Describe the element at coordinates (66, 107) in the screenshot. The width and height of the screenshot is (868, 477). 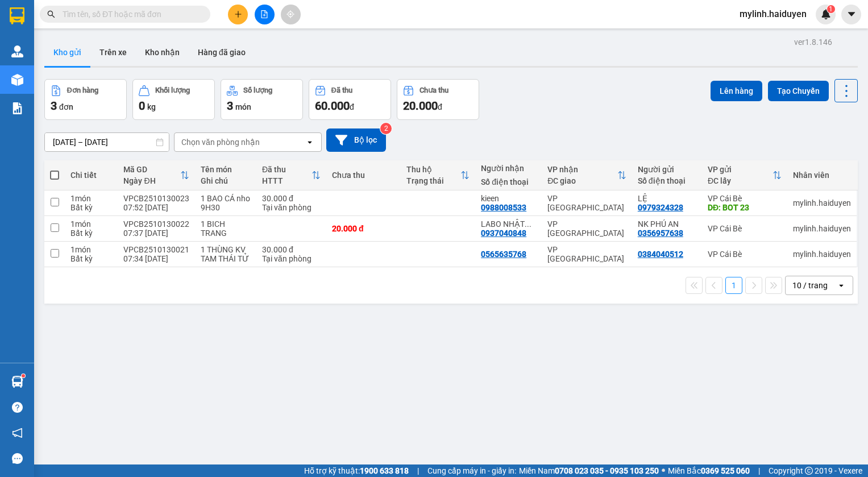
I see `span: đơn` at that location.